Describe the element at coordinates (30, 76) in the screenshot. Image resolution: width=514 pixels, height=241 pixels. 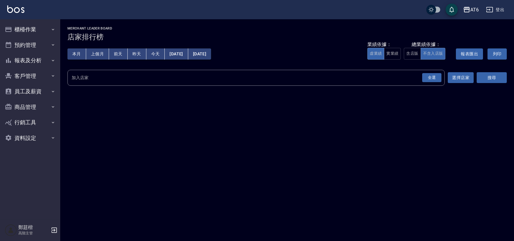
I see `button: 客戶管理` at that location.